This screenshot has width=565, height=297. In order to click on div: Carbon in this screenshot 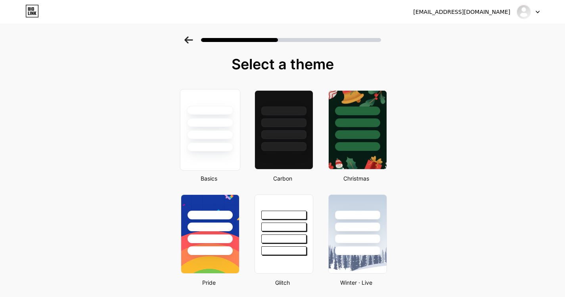, I will do `click(283, 178)`.